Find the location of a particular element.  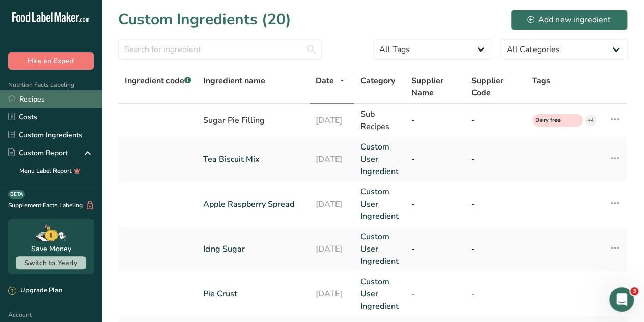

a: Icing Sugar is located at coordinates (253, 249).